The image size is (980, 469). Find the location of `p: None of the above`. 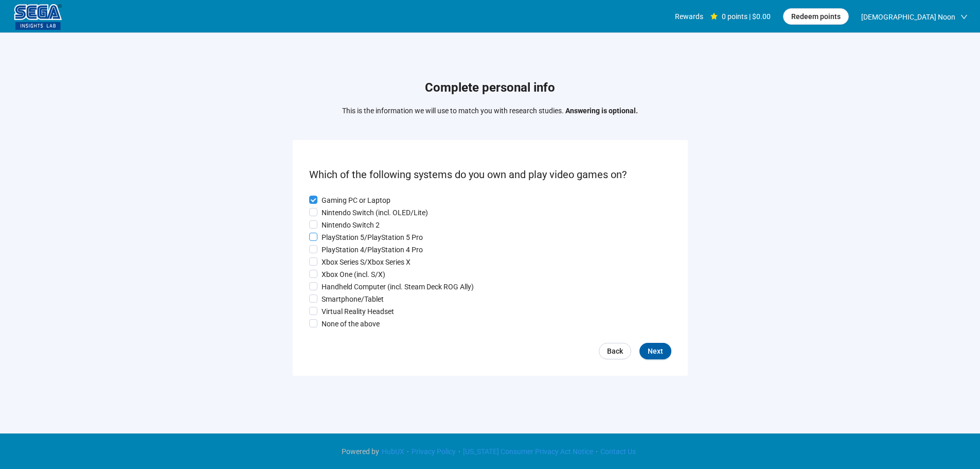

p: None of the above is located at coordinates (350, 324).